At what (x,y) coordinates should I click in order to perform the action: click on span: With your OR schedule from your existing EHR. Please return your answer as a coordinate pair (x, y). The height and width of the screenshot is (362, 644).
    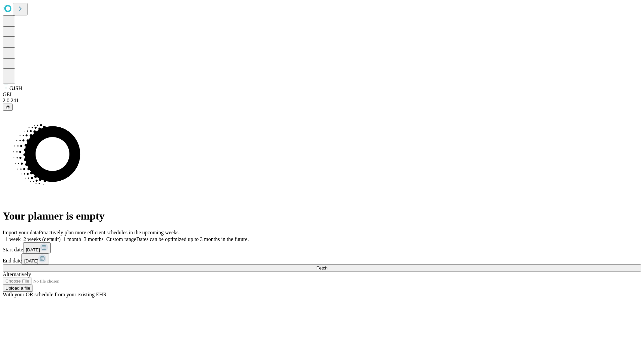
    Looking at the image, I should click on (55, 295).